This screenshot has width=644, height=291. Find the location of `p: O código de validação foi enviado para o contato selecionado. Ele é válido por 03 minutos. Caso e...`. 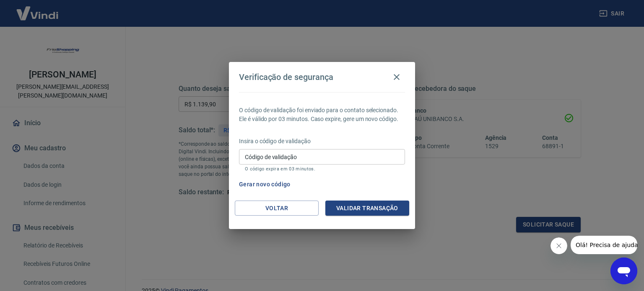

p: O código de validação foi enviado para o contato selecionado. Ele é válido por 03 minutos. Caso e... is located at coordinates (322, 115).